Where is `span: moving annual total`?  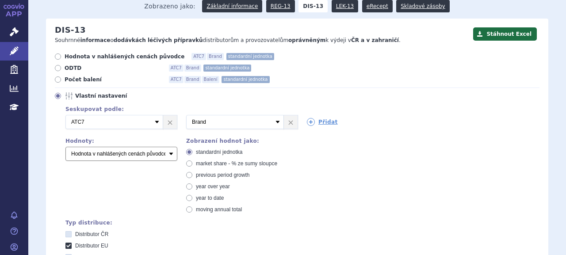 span: moving annual total is located at coordinates (219, 209).